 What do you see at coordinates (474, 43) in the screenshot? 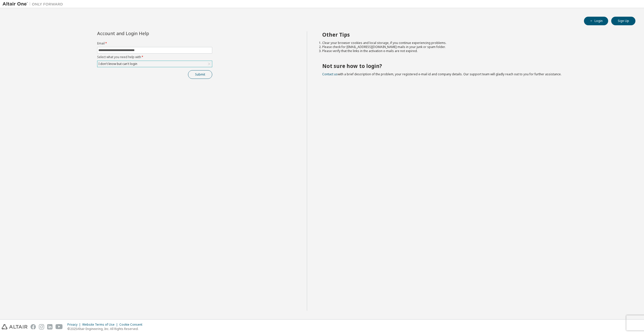
I see `li: Clear your browser cookies and local storage, if you continue experiencing problems.` at bounding box center [474, 43].